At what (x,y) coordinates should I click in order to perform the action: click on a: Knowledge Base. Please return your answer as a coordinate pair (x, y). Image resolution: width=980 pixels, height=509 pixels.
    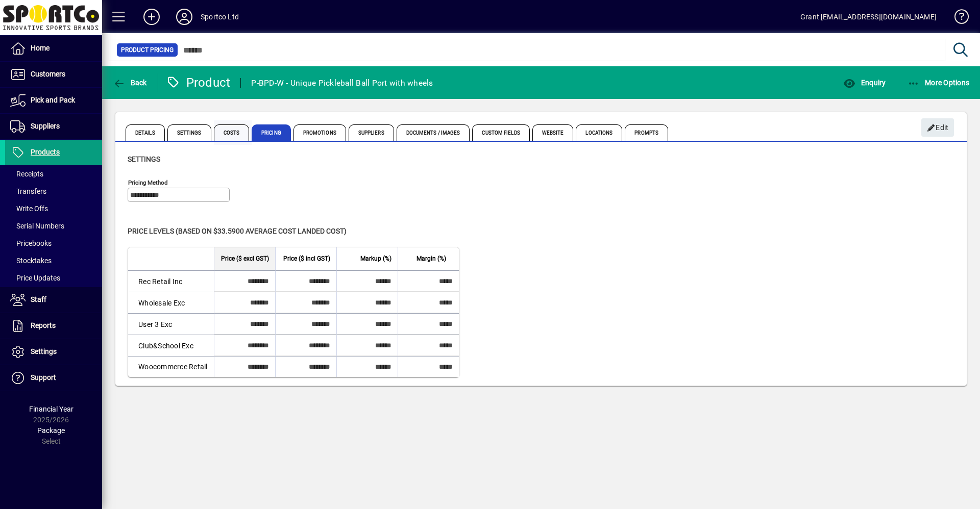
    Looking at the image, I should click on (957, 18).